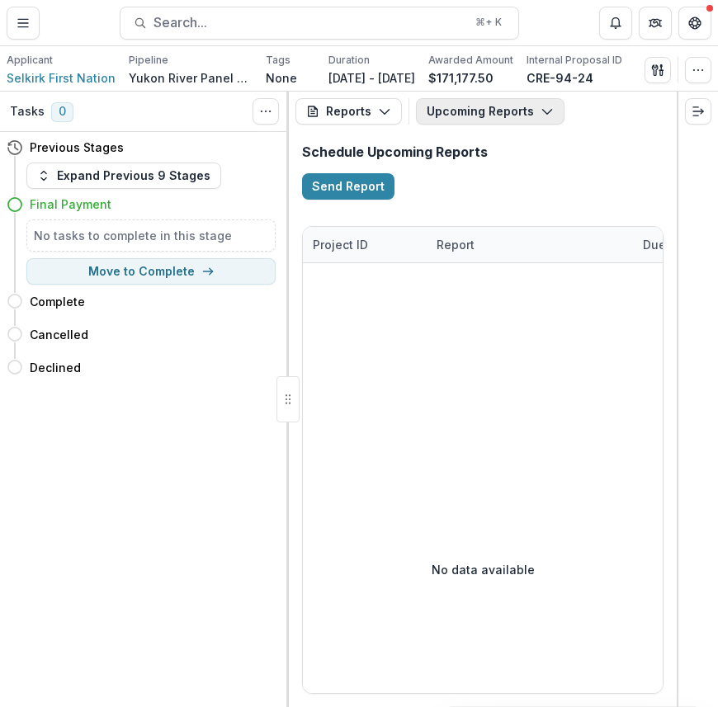 The width and height of the screenshot is (718, 707). I want to click on h4: Complete, so click(57, 301).